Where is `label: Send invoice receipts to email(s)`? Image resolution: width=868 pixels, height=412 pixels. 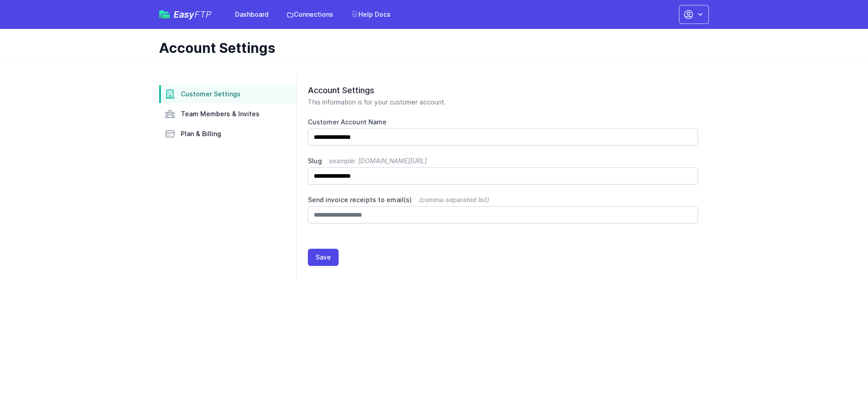
label: Send invoice receipts to email(s) is located at coordinates (503, 200).